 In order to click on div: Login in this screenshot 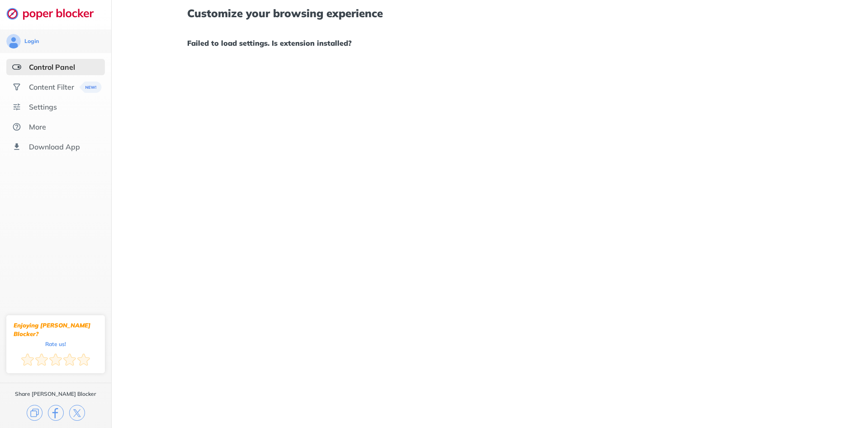, I will do `click(31, 41)`.